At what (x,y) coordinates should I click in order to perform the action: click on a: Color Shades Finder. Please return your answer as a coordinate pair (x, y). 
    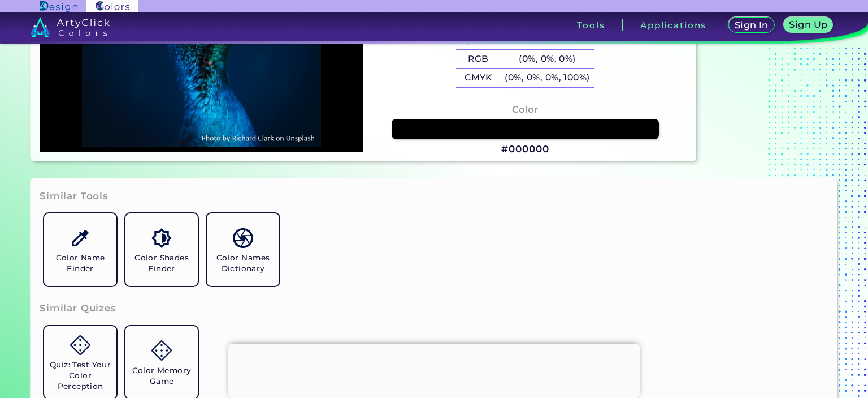
    Looking at the image, I should click on (162, 250).